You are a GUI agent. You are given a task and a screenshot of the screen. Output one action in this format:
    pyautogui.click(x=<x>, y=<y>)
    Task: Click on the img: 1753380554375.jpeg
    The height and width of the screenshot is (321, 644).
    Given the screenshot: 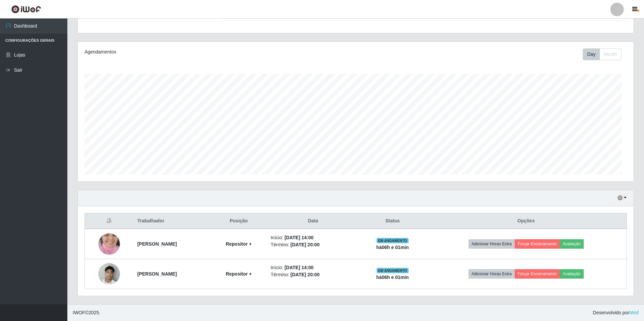 What is the action you would take?
    pyautogui.click(x=109, y=244)
    